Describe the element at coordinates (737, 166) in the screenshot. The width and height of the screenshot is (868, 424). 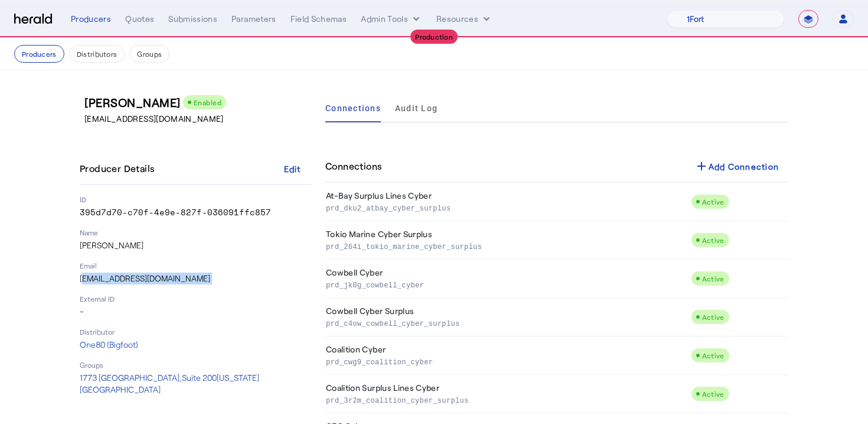
I see `button: Add Connection` at that location.